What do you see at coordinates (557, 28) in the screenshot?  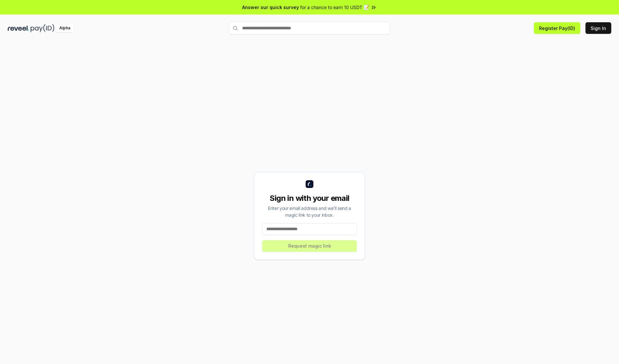 I see `button: Register Pay(ID)` at bounding box center [557, 28].